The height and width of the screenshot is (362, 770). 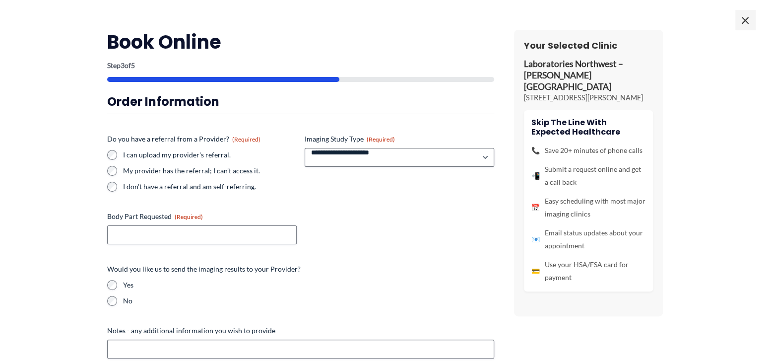 I want to click on span: 3, so click(x=123, y=65).